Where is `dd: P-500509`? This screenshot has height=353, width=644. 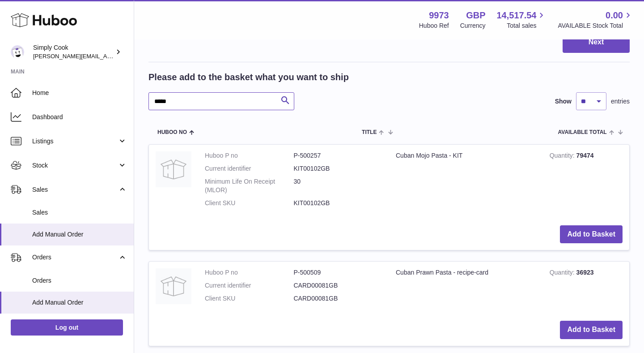 dd: P-500509 is located at coordinates (338, 272).